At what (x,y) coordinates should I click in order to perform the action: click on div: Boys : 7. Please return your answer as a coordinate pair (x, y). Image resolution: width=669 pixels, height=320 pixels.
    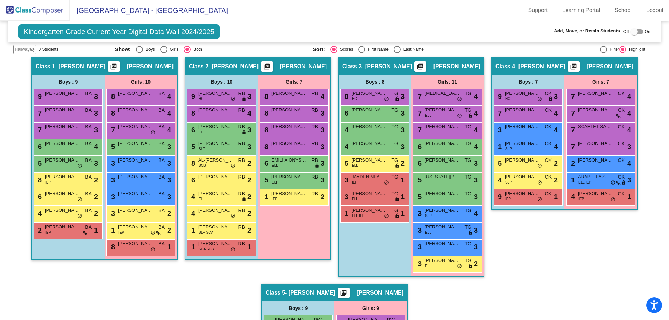
    Looking at the image, I should click on (528, 82).